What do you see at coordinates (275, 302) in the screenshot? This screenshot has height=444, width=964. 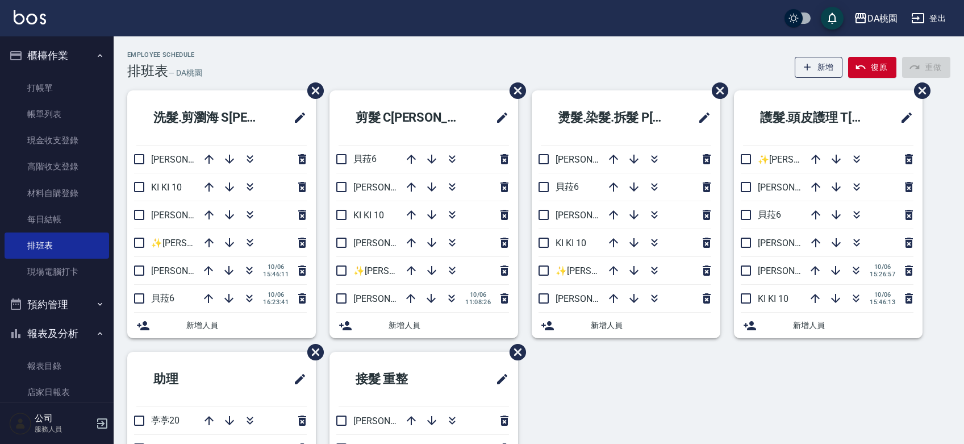 I see `span: 16:23:41` at bounding box center [275, 302].